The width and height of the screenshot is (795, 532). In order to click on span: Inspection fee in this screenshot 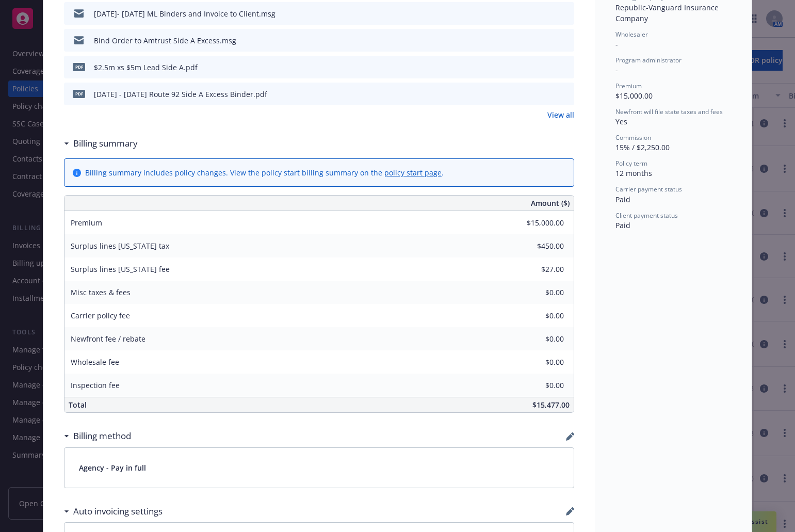, I will do `click(95, 385)`.